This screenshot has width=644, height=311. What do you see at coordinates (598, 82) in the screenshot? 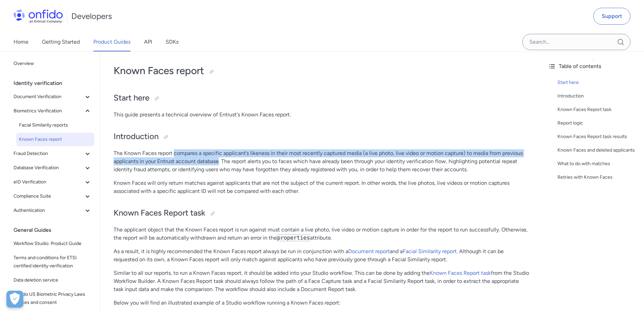
I see `div: Start here` at bounding box center [598, 82].